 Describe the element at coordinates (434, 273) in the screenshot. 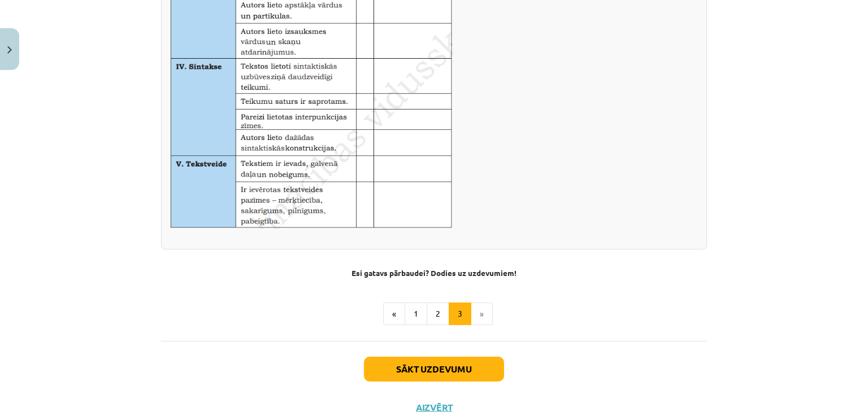

I see `strong: Esi gatavs pārbaudei? Dodies uz uzdevumiem!` at that location.